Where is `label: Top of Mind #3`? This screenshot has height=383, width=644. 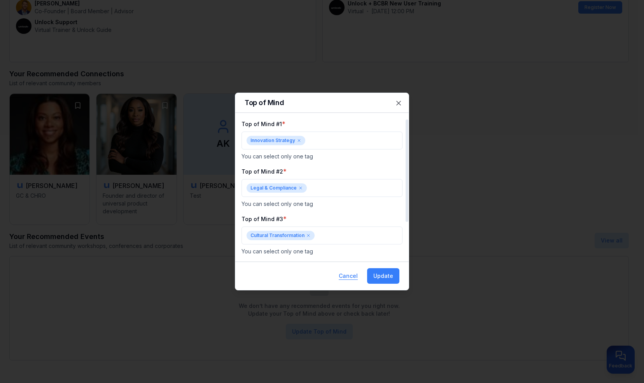 label: Top of Mind #3 is located at coordinates (262, 219).